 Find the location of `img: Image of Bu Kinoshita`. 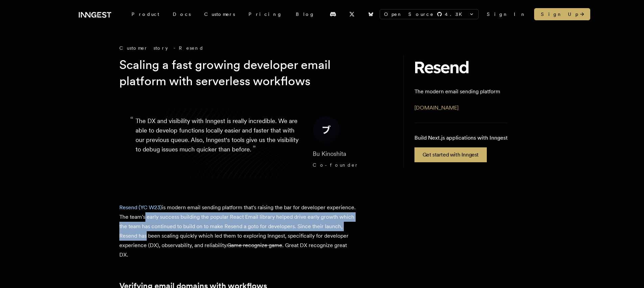

img: Image of Bu Kinoshita is located at coordinates (326, 130).